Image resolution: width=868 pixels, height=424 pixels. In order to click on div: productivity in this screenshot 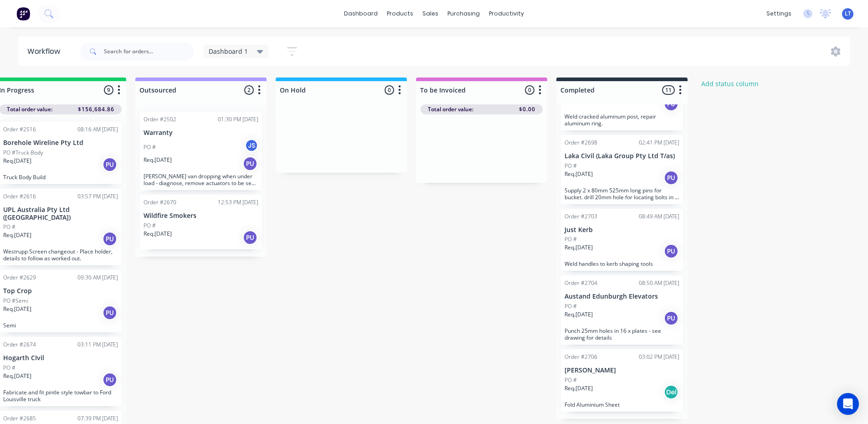, I will do `click(506, 13)`.